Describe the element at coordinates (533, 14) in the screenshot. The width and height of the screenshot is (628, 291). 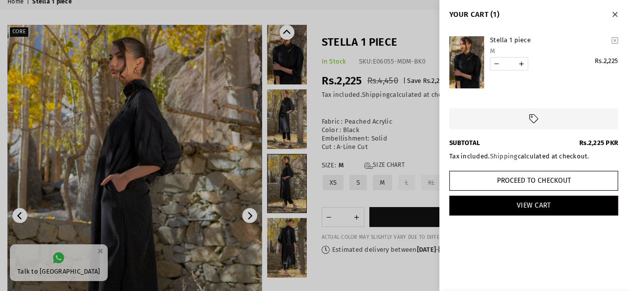
I see `h4: YOUR CART (1)` at that location.